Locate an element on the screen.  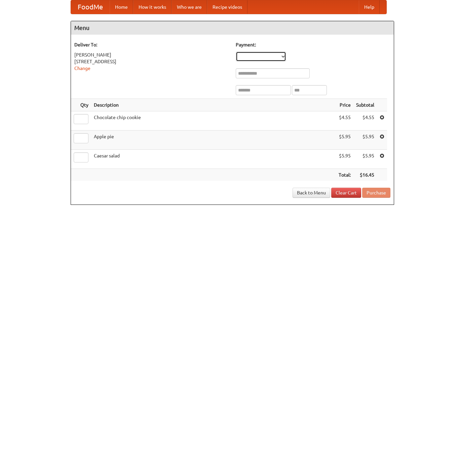
th: Subtotal is located at coordinates (366, 105).